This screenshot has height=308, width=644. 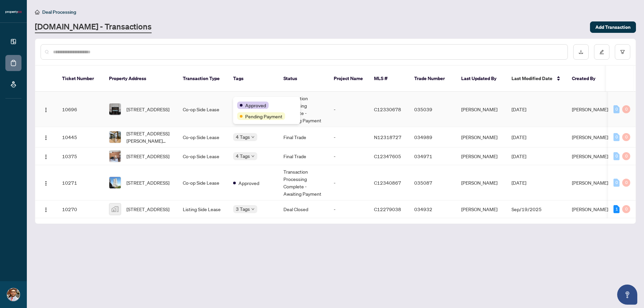 What do you see at coordinates (387, 210) in the screenshot?
I see `span: C12279038` at bounding box center [387, 210].